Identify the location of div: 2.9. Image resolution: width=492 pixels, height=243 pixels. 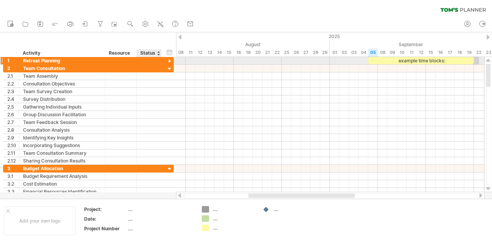
(13, 137).